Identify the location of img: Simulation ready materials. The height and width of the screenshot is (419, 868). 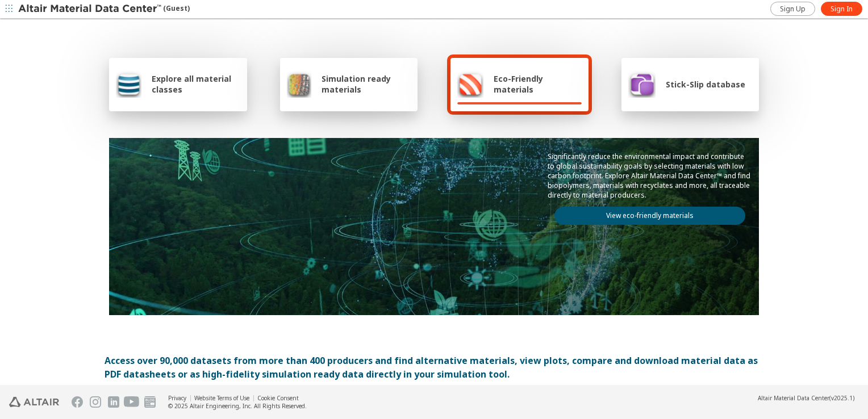
(299, 84).